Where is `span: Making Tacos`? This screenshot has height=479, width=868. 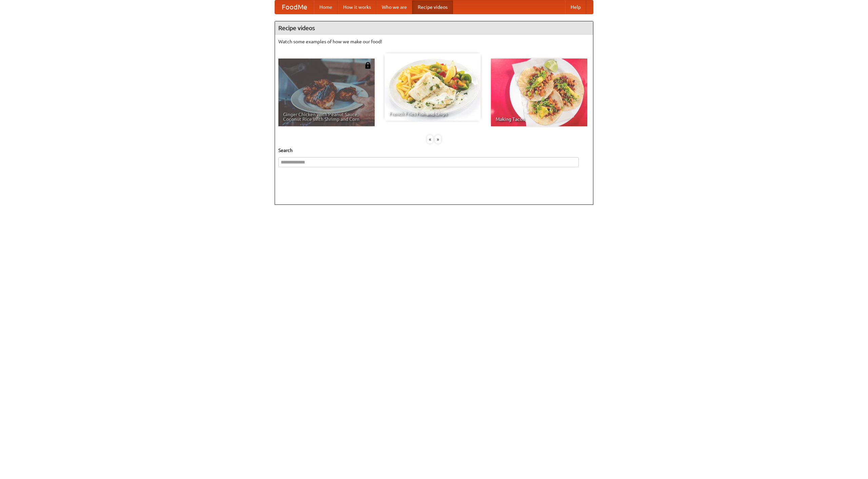
span: Making Tacos is located at coordinates (539, 119).